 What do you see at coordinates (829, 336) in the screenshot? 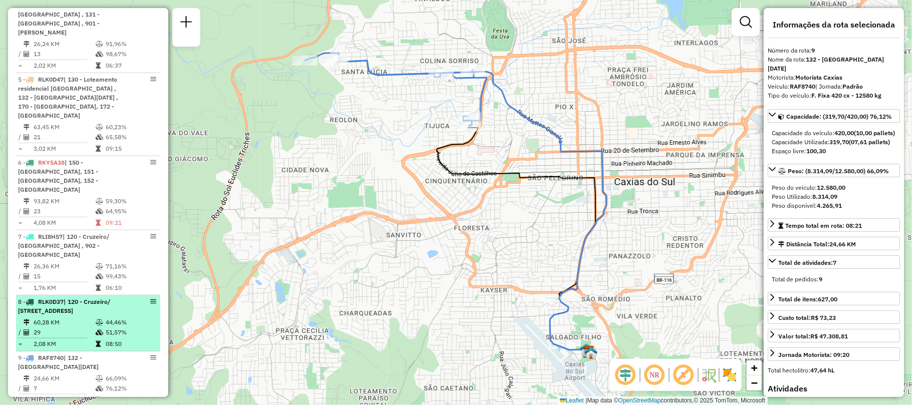
I see `strong: R$ 47.308,81` at bounding box center [829, 336].